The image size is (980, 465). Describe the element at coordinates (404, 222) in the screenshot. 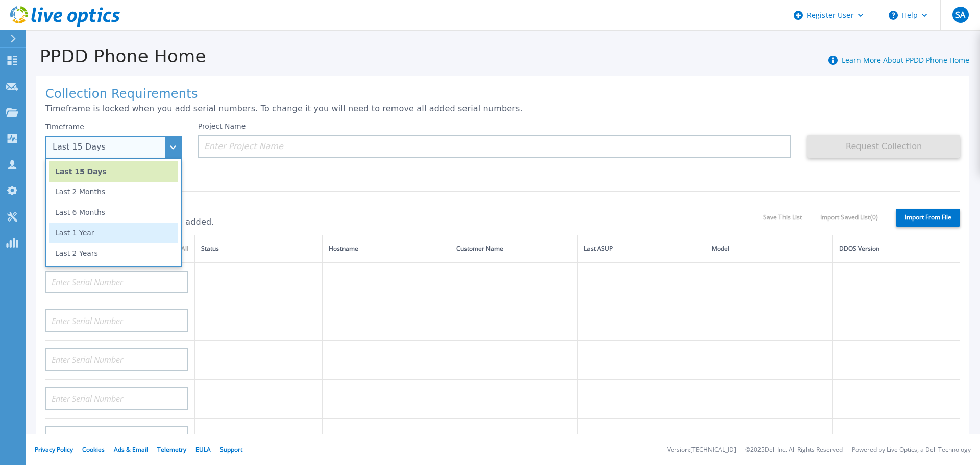

I see `p: 0 of 20 (max) serial numbers are added.` at that location.